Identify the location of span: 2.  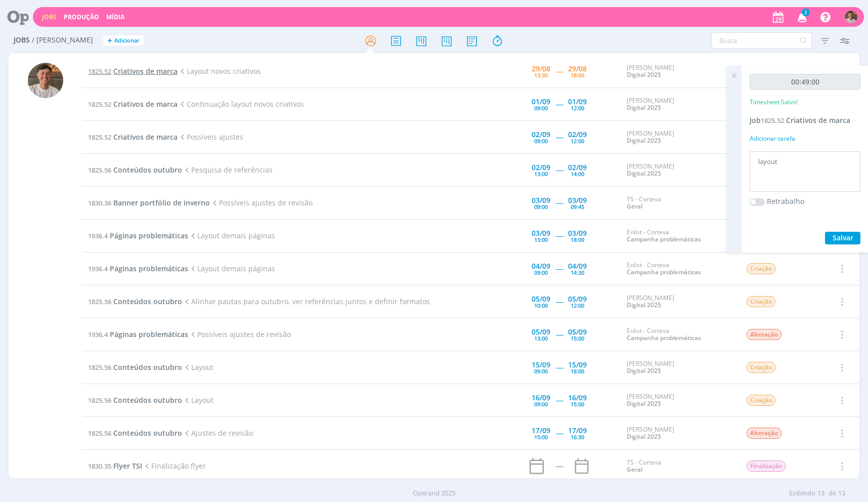
(806, 12).